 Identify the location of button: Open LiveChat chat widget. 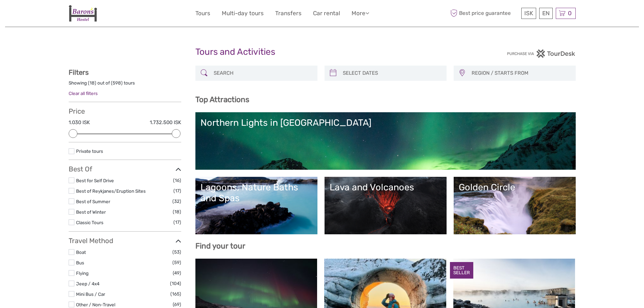
(82, 14).